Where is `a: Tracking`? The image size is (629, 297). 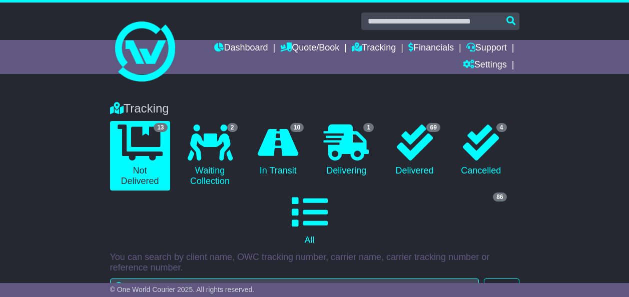
a: Tracking is located at coordinates (374, 49).